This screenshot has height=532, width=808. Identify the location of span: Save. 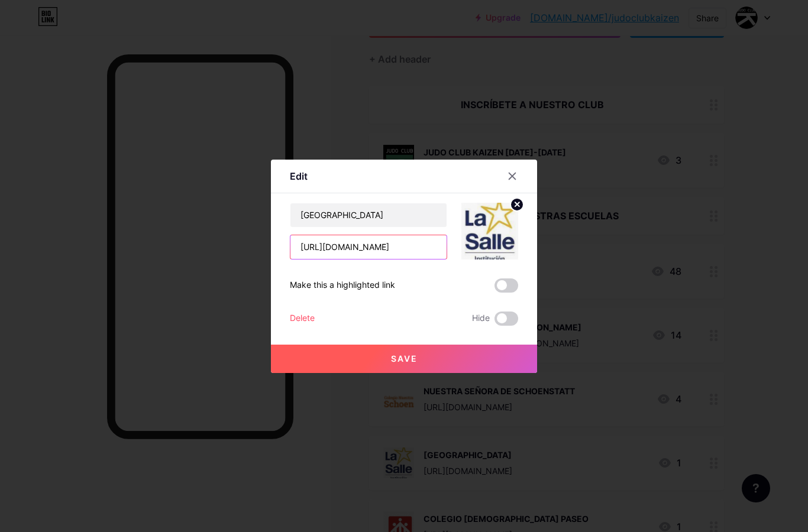
(404, 359).